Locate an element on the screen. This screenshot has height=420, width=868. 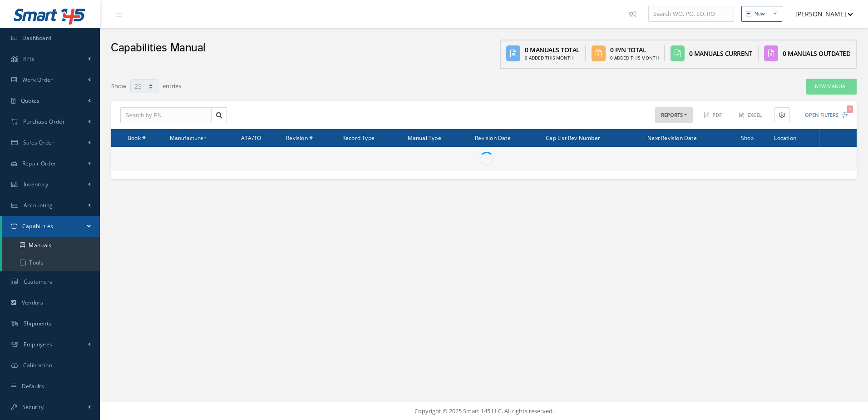
span: Quotes is located at coordinates (31, 100).